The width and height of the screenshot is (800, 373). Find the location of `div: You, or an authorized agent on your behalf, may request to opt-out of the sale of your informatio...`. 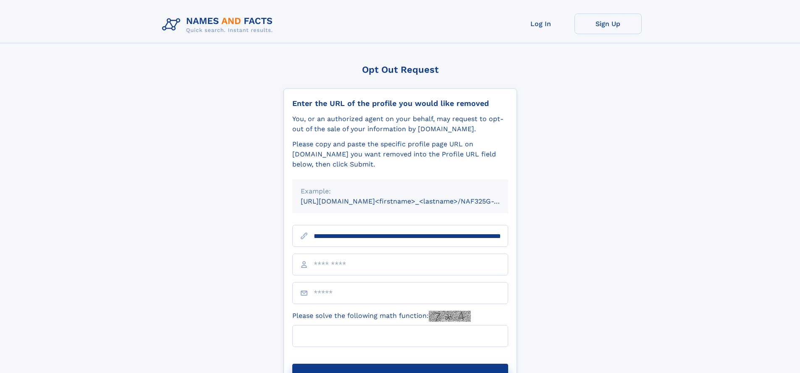

div: You, or an authorized agent on your behalf, may request to opt-out of the sale of your informatio... is located at coordinates (400, 124).